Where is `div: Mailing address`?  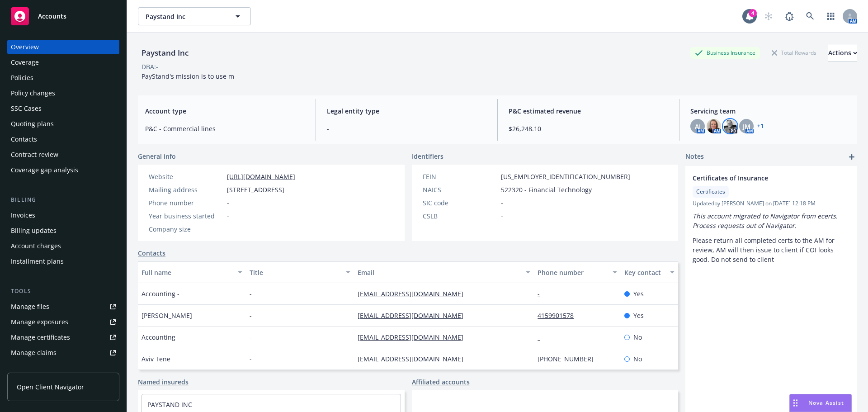 div: Mailing address is located at coordinates (186, 189).